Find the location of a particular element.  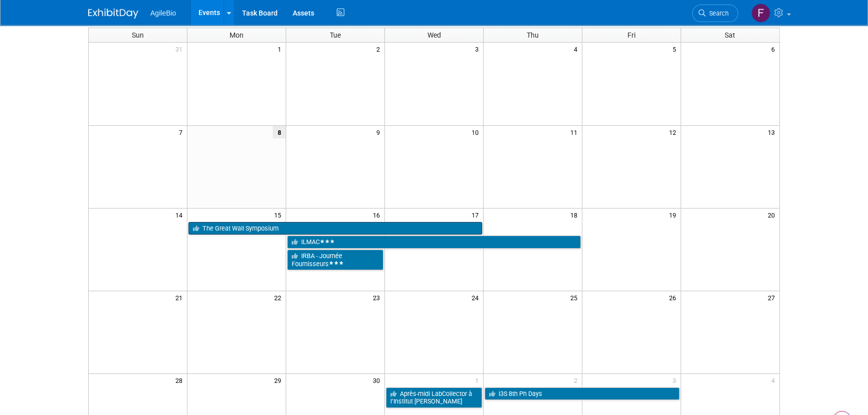

span: Wed is located at coordinates (434, 35).